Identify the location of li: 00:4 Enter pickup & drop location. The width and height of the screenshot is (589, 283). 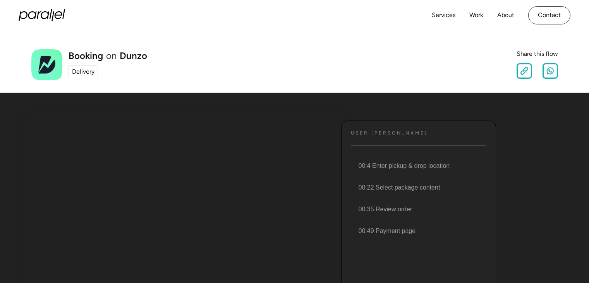
(418, 166).